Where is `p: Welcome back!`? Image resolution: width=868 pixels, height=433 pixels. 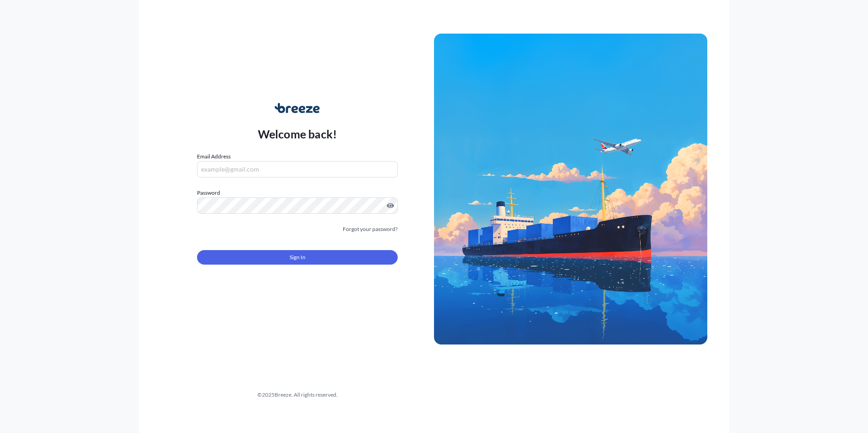
p: Welcome back! is located at coordinates (297, 134).